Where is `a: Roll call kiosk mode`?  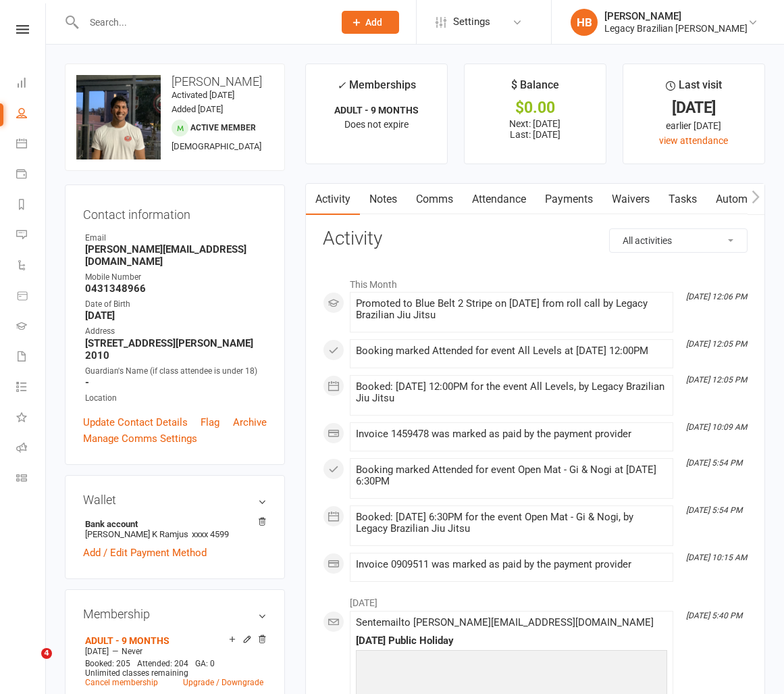 a: Roll call kiosk mode is located at coordinates (31, 449).